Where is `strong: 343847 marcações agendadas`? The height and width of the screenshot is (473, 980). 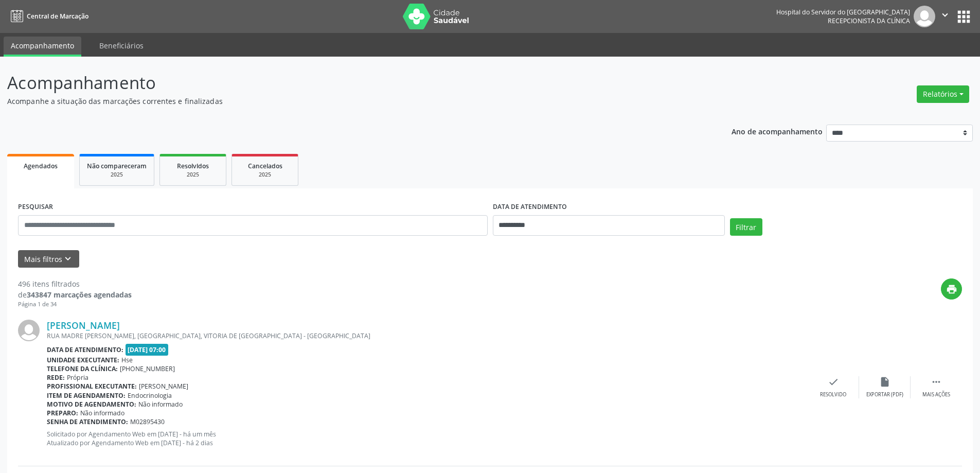 strong: 343847 marcações agendadas is located at coordinates (79, 295).